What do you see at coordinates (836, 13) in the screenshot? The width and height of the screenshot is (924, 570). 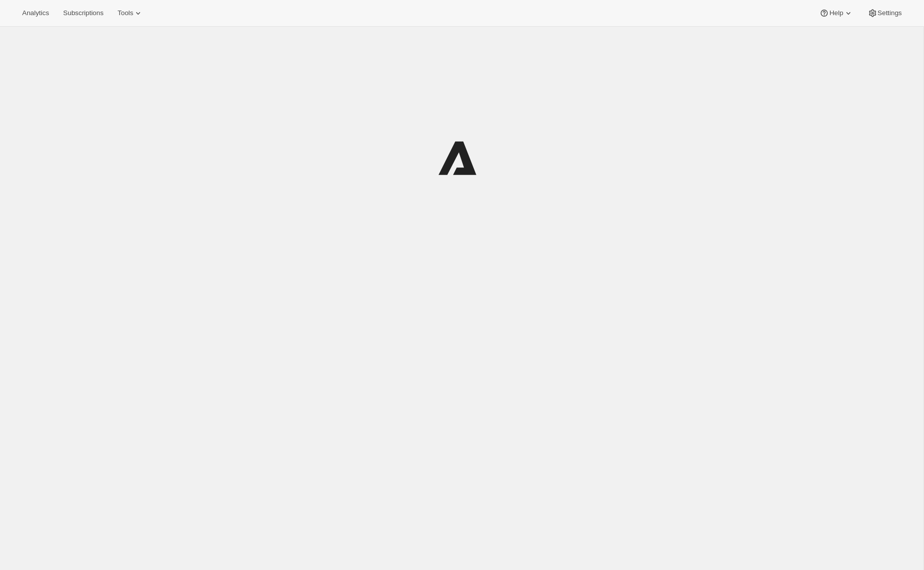 I see `span: Help` at bounding box center [836, 13].